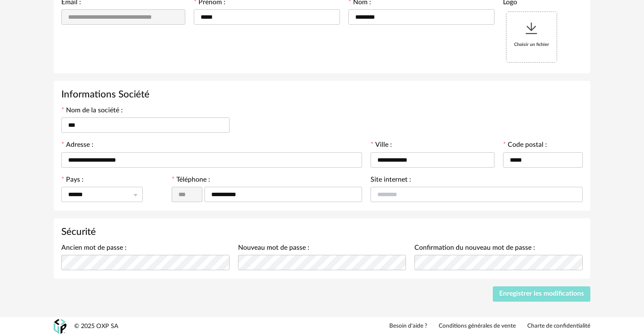  What do you see at coordinates (559, 327) in the screenshot?
I see `a: Charte de confidentialité` at bounding box center [559, 327].